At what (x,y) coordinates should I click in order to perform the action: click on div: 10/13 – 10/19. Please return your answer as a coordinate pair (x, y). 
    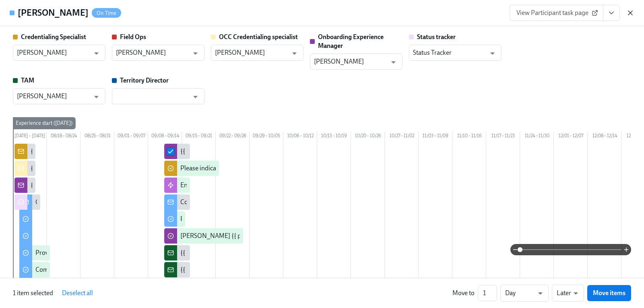
    Looking at the image, I should click on (334, 137).